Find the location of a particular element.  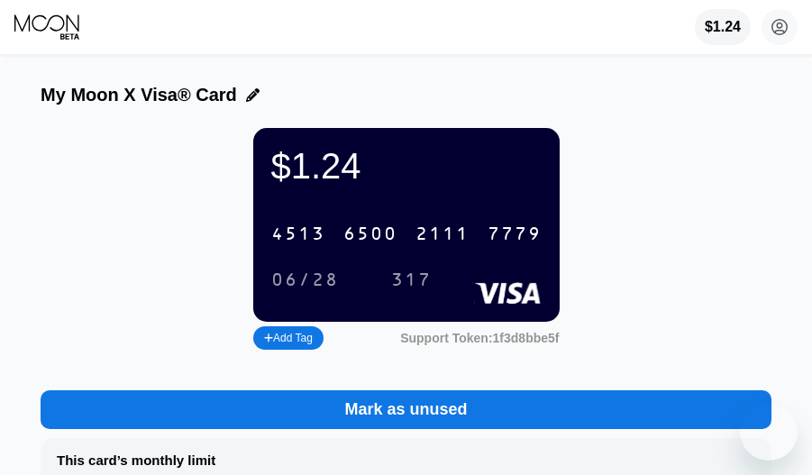

div: 7779 is located at coordinates (514, 234).